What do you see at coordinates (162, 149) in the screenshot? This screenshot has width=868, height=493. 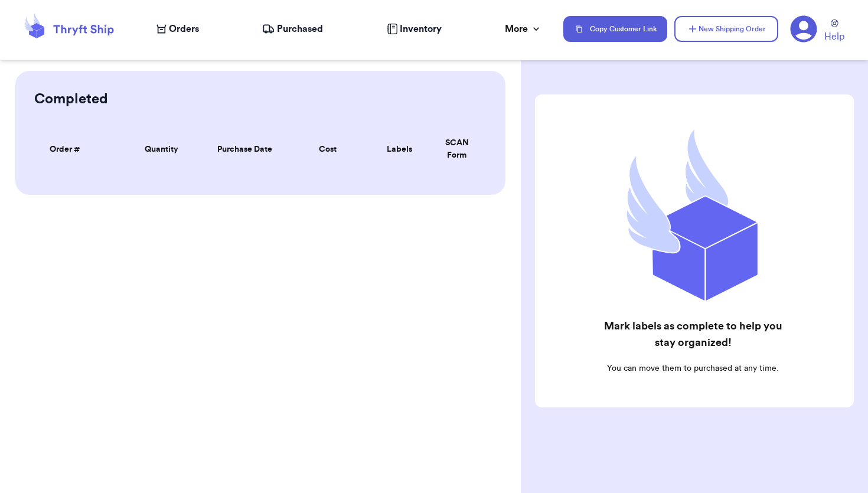 I see `th: Quantity` at bounding box center [162, 149].